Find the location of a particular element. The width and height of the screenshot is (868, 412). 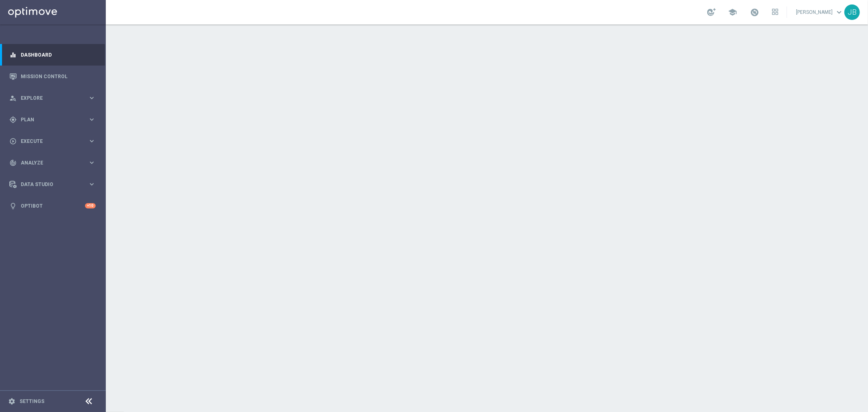

a: Optibot is located at coordinates (53, 205).